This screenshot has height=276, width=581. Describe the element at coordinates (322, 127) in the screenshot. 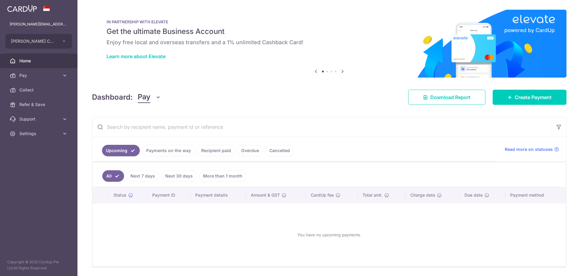

I see `input: Search by recipient name, payment id or reference` at that location.